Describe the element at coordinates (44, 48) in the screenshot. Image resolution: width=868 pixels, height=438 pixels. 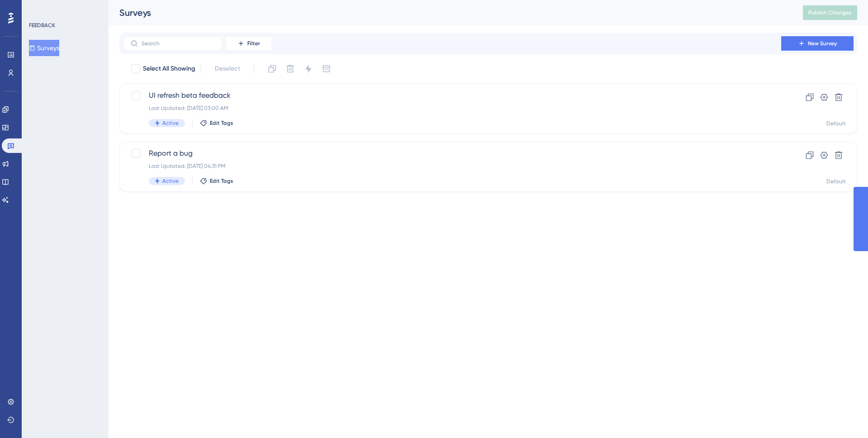
I see `button: Surveys` at that location.